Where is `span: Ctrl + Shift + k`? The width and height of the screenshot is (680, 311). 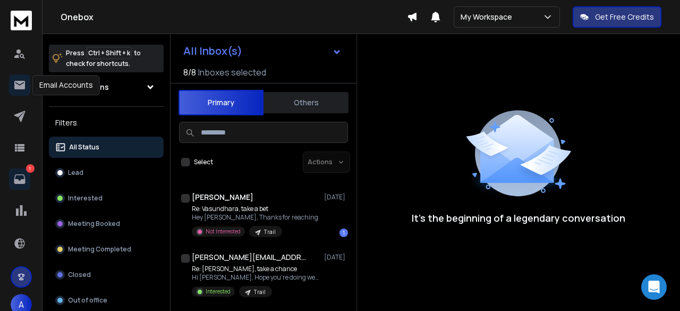
span: Ctrl + Shift + k is located at coordinates (109, 53).